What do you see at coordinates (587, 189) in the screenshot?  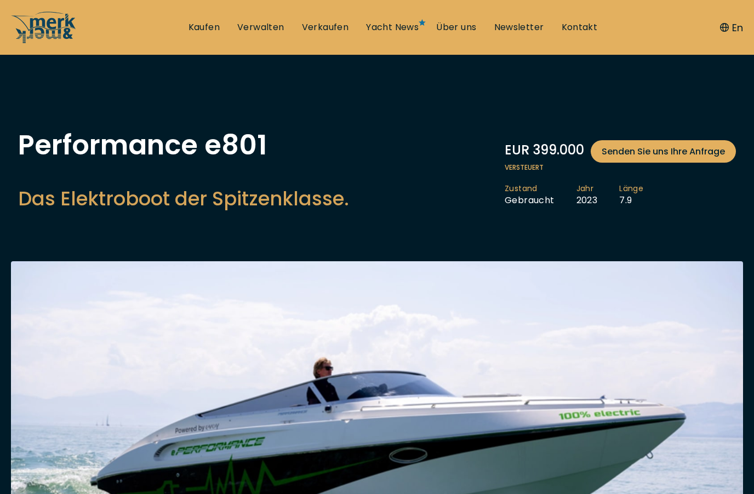 I see `span: Jahr` at bounding box center [587, 189].